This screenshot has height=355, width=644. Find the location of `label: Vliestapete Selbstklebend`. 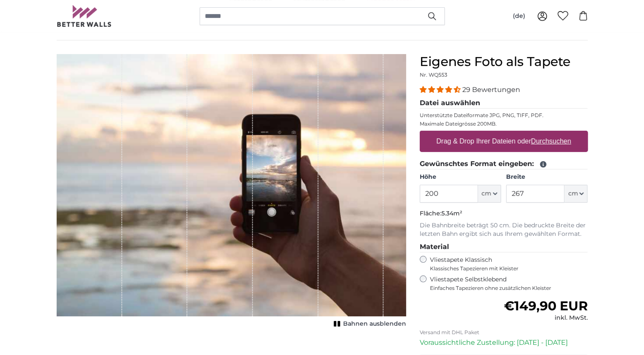

label: Vliestapete Selbstklebend is located at coordinates (508, 284).